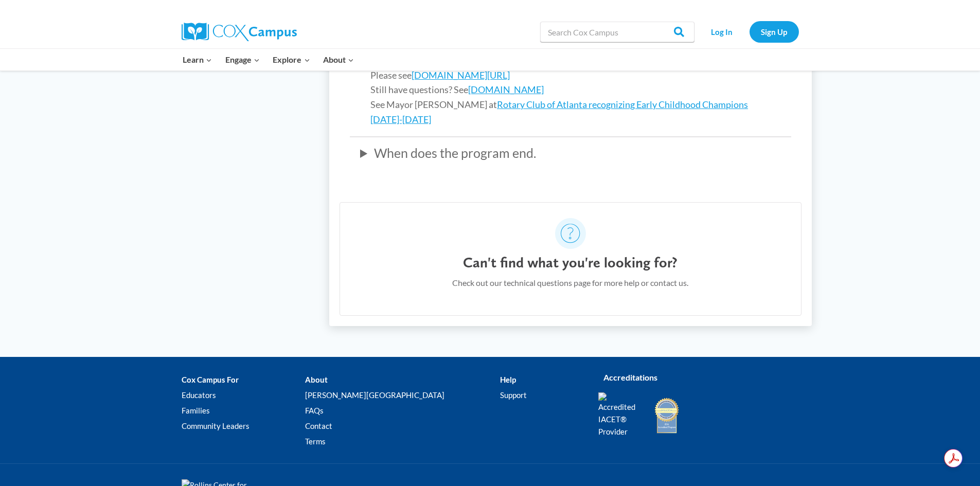 This screenshot has width=980, height=486. I want to click on a: Families, so click(243, 411).